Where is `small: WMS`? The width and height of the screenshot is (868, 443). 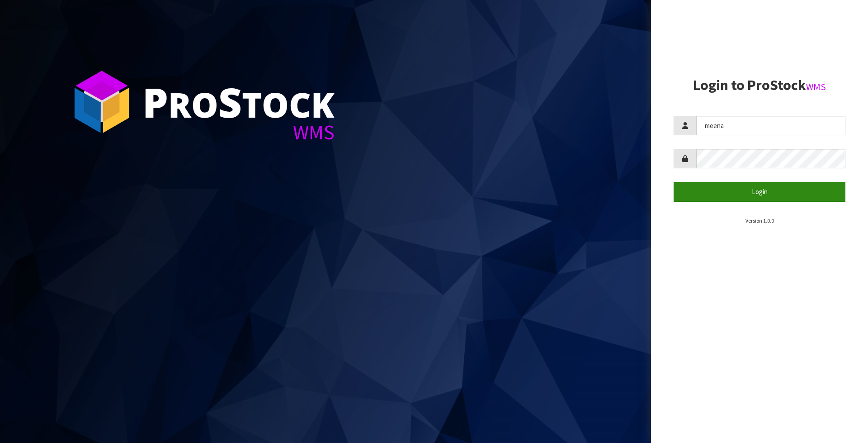 small: WMS is located at coordinates (816, 87).